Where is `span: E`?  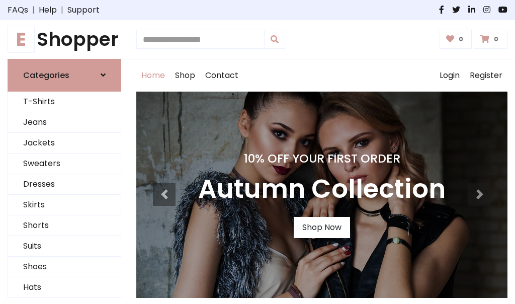
span: E is located at coordinates (21, 39).